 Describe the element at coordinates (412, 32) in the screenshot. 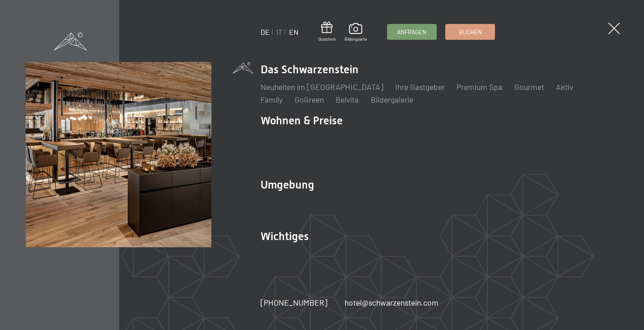

I see `a: Anfragen` at that location.